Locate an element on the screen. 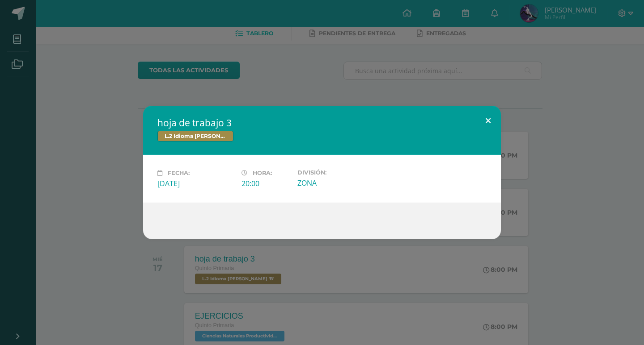 The height and width of the screenshot is (345, 644). label: División: is located at coordinates (335, 172).